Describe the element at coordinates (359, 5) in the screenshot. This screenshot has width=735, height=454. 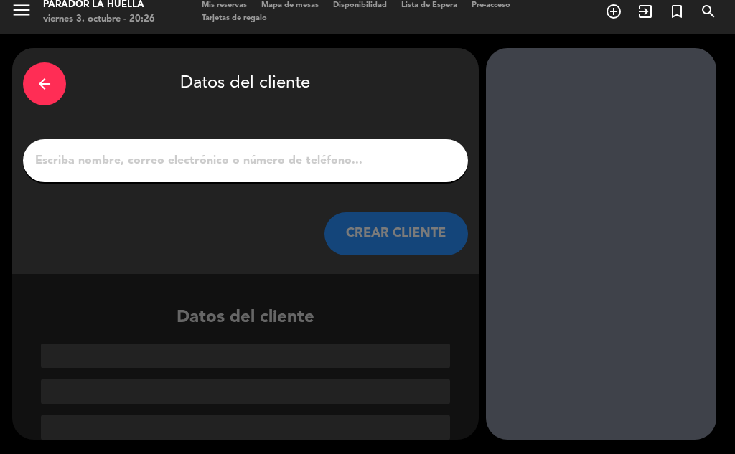
I see `span: Disponibilidad` at that location.